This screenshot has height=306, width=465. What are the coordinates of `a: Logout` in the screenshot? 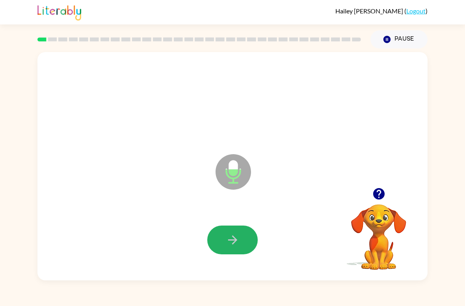 It's located at (416, 11).